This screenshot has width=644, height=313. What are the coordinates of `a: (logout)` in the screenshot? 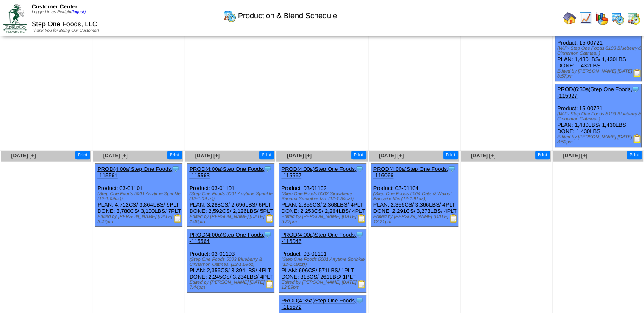 It's located at (78, 11).